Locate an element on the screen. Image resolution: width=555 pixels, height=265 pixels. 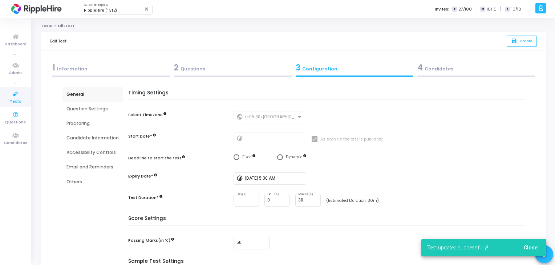
a: 2Questions is located at coordinates (232, 69).